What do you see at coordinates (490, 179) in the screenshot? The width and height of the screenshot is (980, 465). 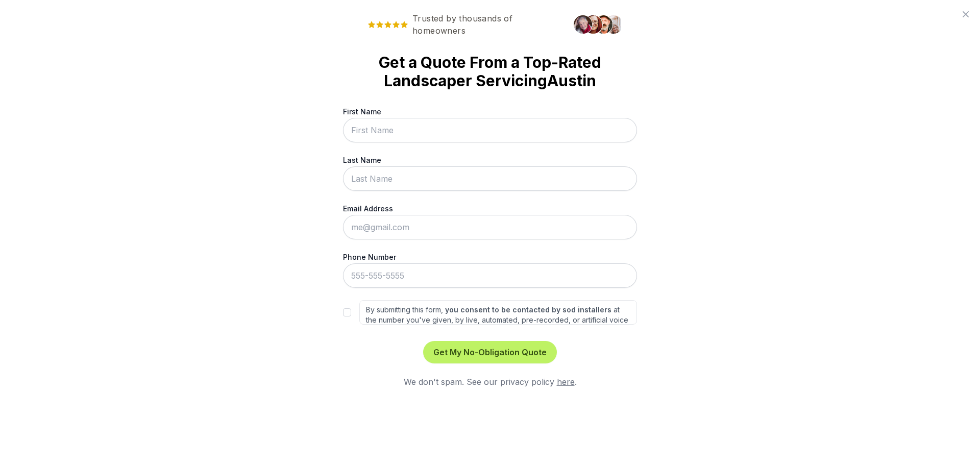 I see `input: Last Name` at bounding box center [490, 179].